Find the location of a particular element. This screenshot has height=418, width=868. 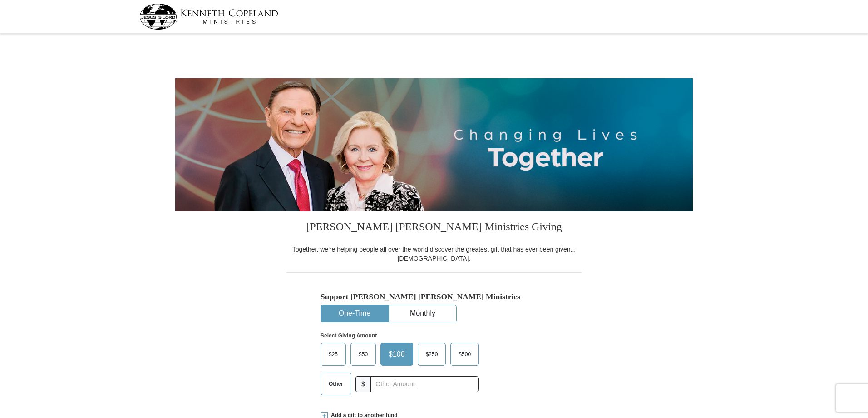

span: $250 is located at coordinates (432, 354).